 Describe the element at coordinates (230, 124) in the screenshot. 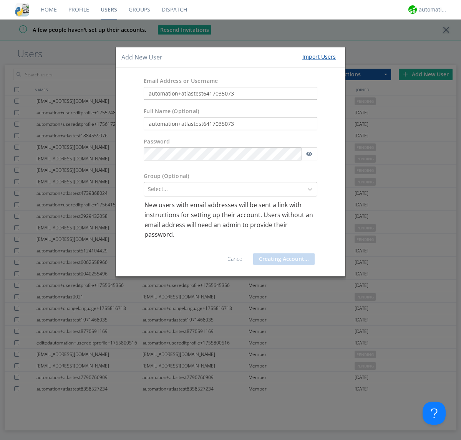

I see `input: Julie Appleseed` at that location.